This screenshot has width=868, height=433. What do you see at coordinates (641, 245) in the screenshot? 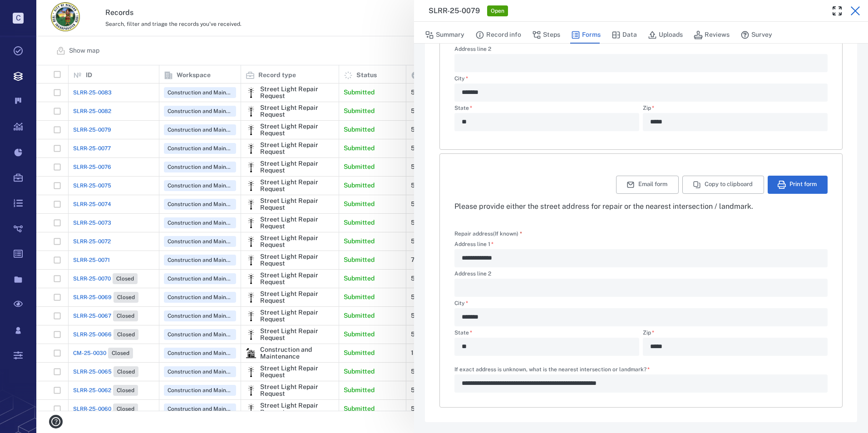
I see `label: Address line 1` at bounding box center [641, 245].